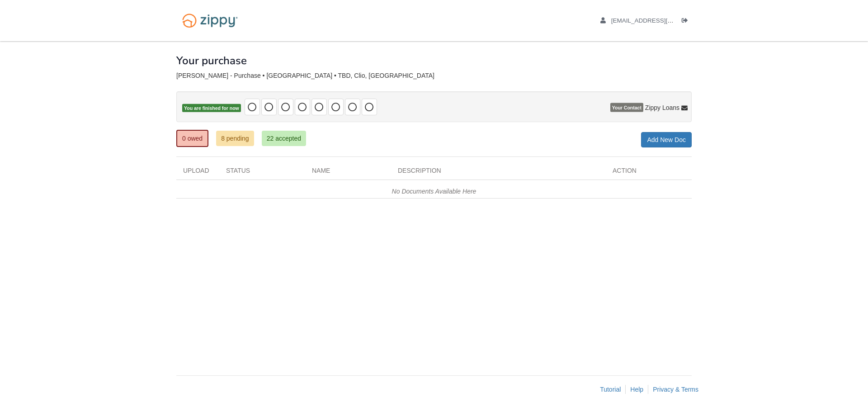 This screenshot has height=412, width=868. Describe the element at coordinates (663, 21) in the screenshot. I see `span: vikkybee1@gmail.com` at that location.